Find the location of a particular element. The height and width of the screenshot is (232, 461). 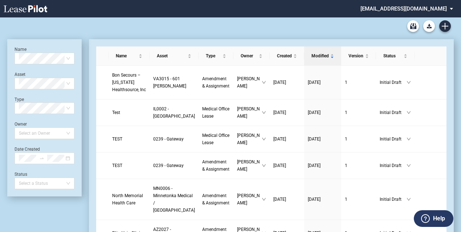

th: Version is located at coordinates (358, 56).